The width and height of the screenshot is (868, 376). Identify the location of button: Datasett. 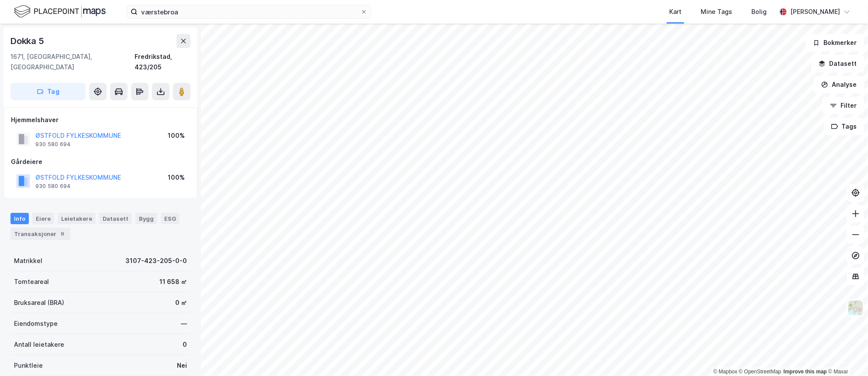
(837, 64).